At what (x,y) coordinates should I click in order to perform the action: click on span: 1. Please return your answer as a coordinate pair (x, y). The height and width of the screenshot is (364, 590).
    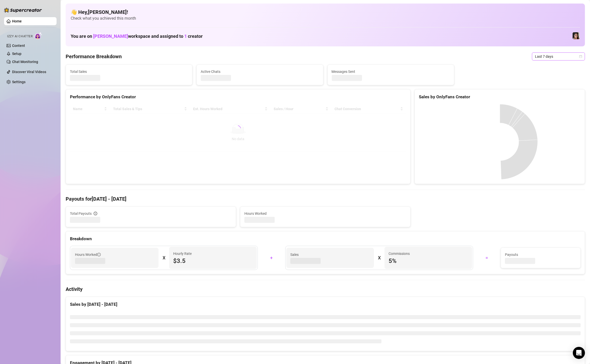
    Looking at the image, I should click on (186, 36).